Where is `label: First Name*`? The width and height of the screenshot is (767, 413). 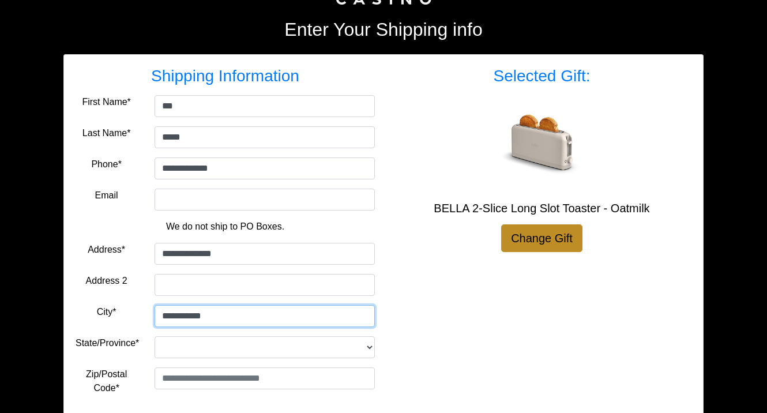
label: First Name* is located at coordinates (106, 102).